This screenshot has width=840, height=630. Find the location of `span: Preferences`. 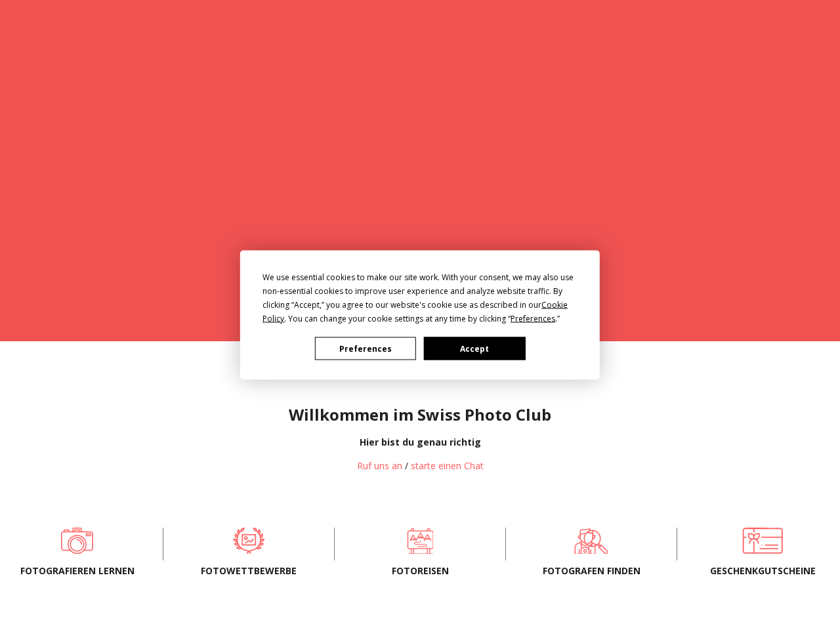

span: Preferences is located at coordinates (533, 318).